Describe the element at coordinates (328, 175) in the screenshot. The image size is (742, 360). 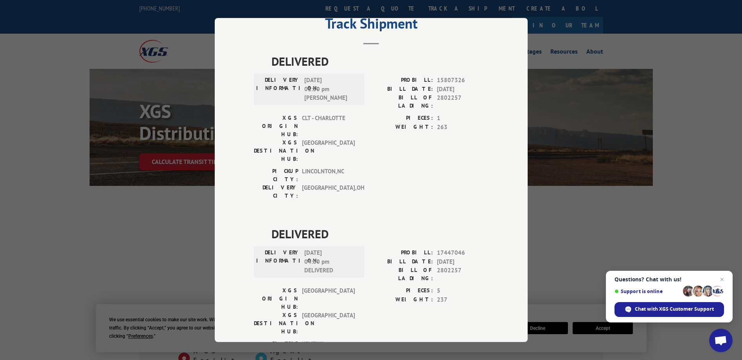
I see `span: LINCOLNTON , NC` at that location.